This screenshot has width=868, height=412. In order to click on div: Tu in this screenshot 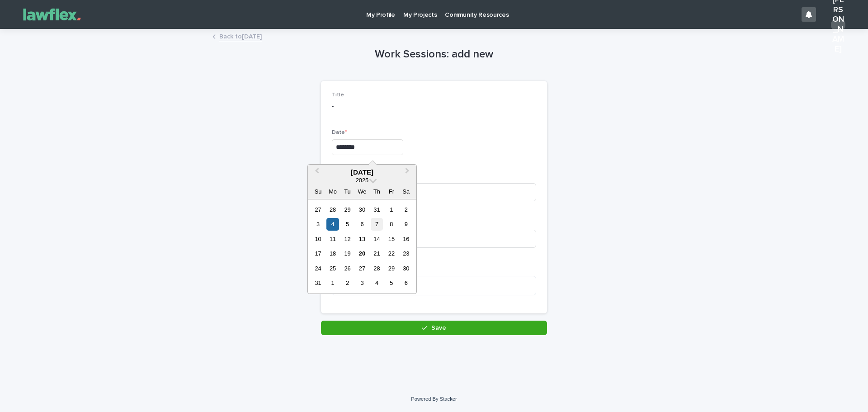, I will do `click(347, 191)`.